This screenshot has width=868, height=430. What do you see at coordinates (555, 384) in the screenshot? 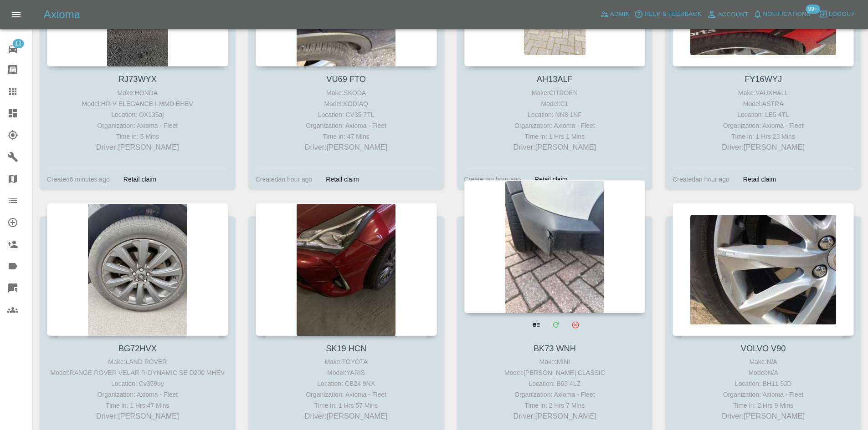
I see `div: Location: B63 4LZ` at bounding box center [555, 384].